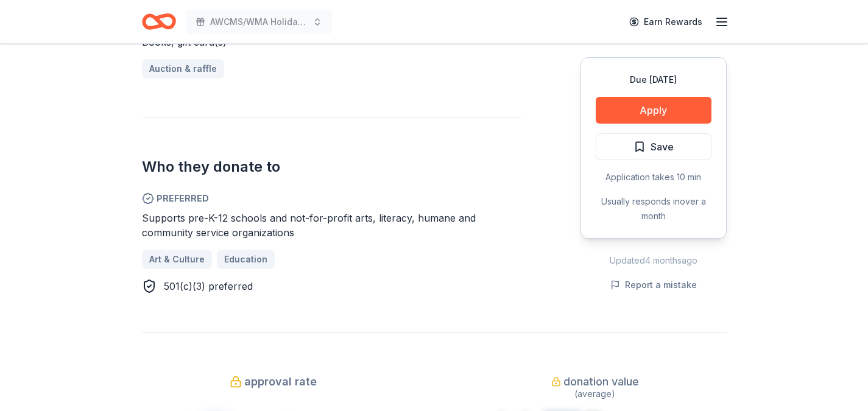 The height and width of the screenshot is (411, 868). What do you see at coordinates (176, 260) in the screenshot?
I see `a: Art & Culture` at bounding box center [176, 260].